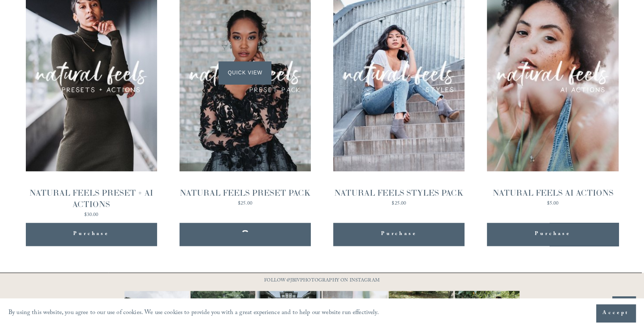  Describe the element at coordinates (244, 72) in the screenshot. I see `span: Quick View` at that location.